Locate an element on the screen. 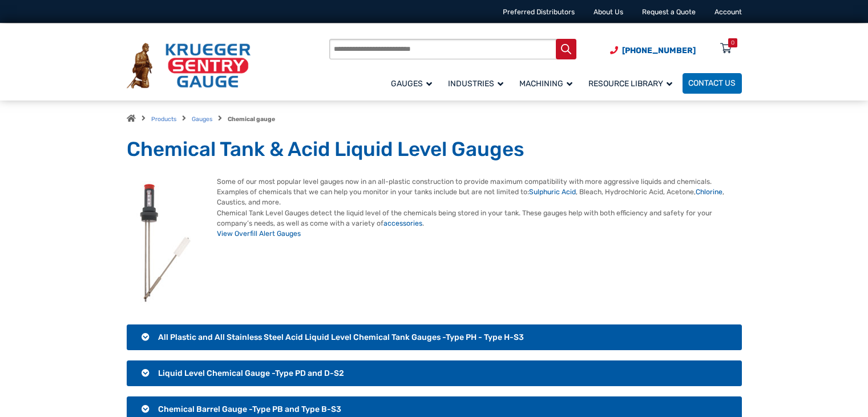 The image size is (868, 417). a: accessories is located at coordinates (403, 223).